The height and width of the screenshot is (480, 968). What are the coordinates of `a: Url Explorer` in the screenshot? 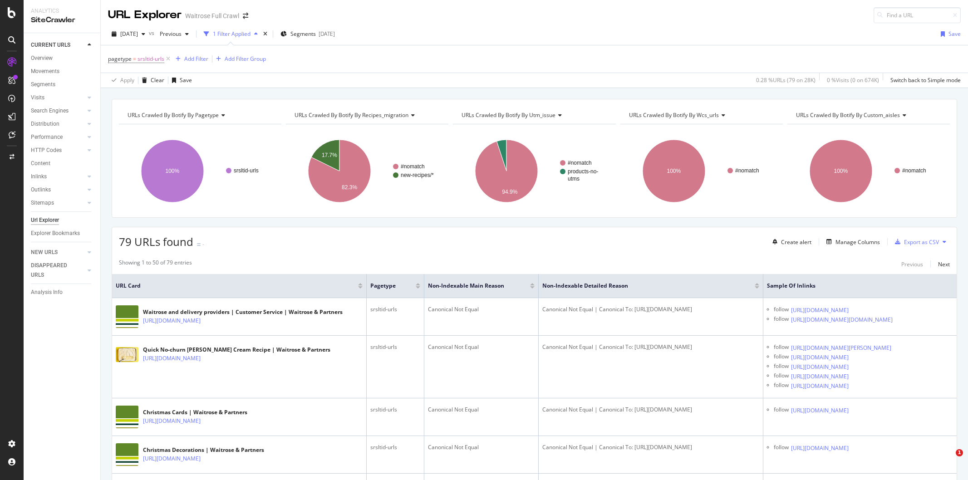 It's located at (62, 220).